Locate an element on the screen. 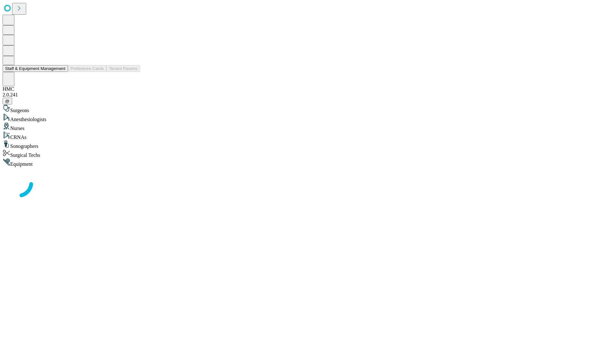  div: 2.0.241 is located at coordinates (306, 95).